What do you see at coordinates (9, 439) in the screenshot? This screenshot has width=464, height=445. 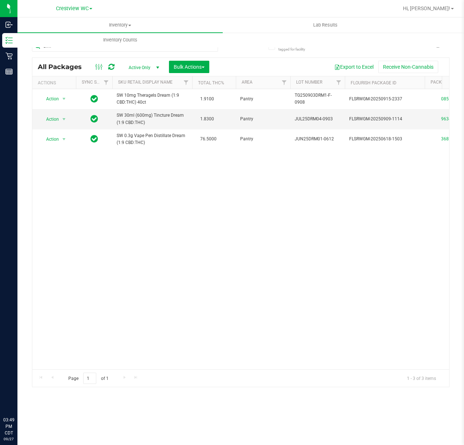 I see `p: 09/27` at bounding box center [9, 439].